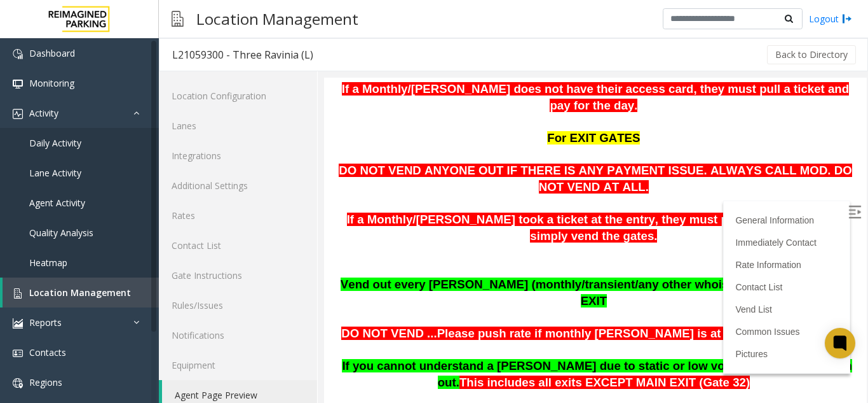 The height and width of the screenshot is (403, 868). Describe the element at coordinates (238, 275) in the screenshot. I see `a: Gate Instructions` at that location.